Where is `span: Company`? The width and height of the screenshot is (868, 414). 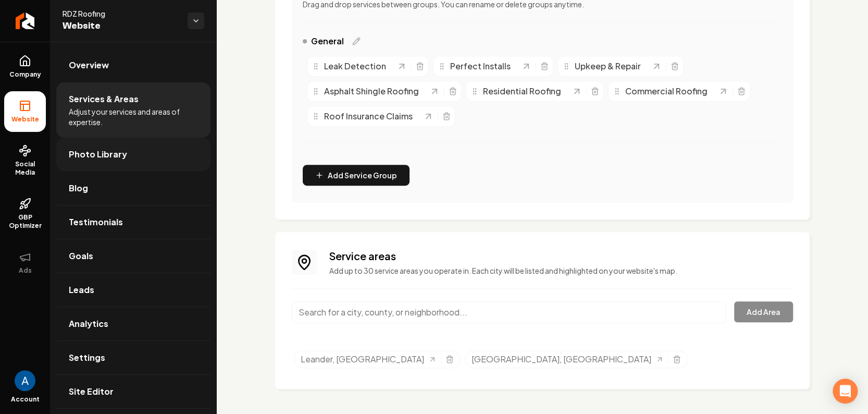 span: Company is located at coordinates (25, 75).